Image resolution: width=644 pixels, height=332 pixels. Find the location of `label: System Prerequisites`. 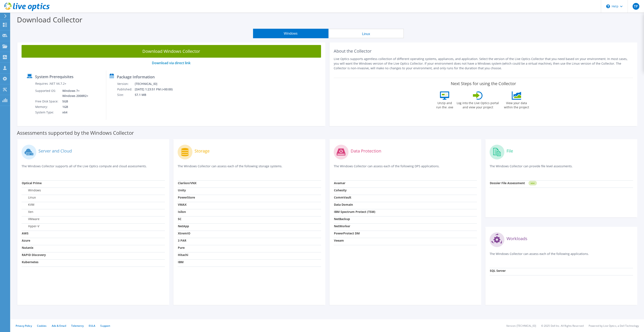

label: System Prerequisites is located at coordinates (54, 77).